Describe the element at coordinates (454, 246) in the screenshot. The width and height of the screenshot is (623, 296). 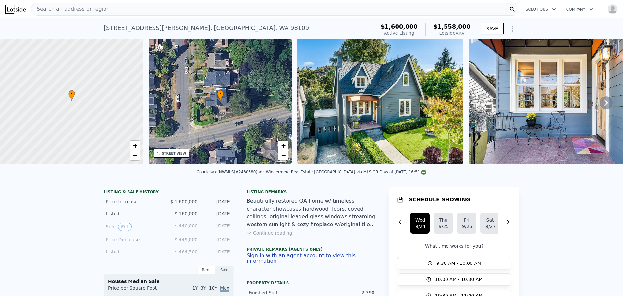
I see `p: What time works for you?` at that location.